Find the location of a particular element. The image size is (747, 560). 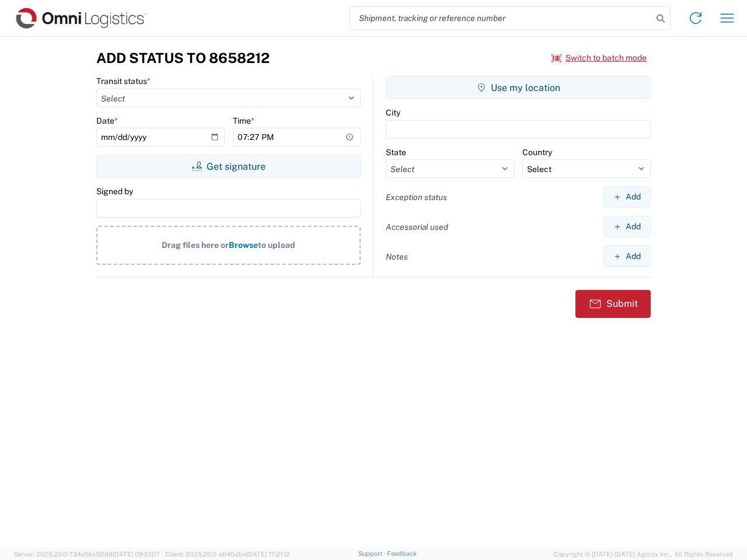

button: Switch to batch mode is located at coordinates (598, 58).